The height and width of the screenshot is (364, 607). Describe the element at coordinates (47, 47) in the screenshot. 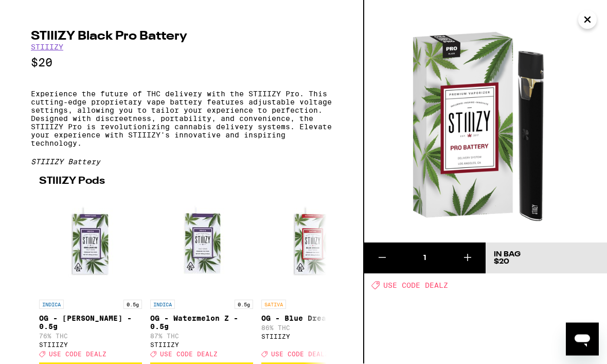

I see `a: STIIIZY` at that location.